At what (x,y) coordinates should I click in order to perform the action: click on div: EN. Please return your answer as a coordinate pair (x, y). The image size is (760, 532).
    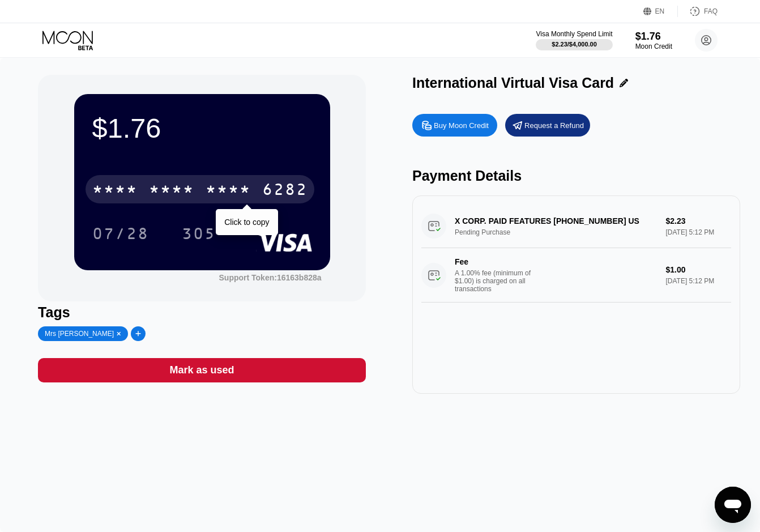
    Looking at the image, I should click on (660, 11).